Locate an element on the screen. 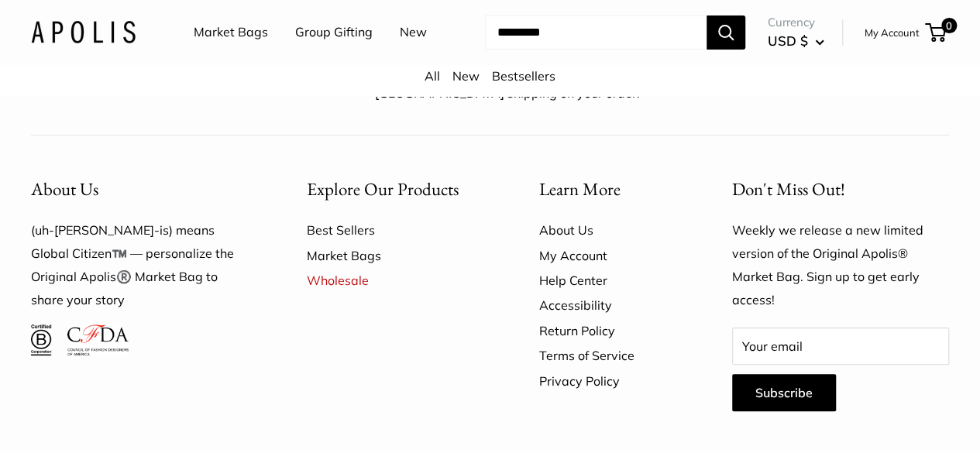 The width and height of the screenshot is (980, 453). a: 0 is located at coordinates (936, 33).